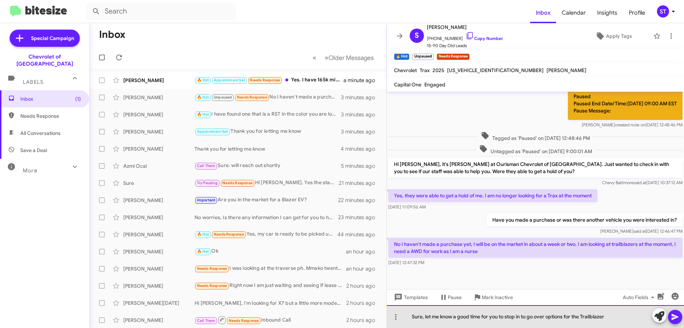 This screenshot has height=328, width=684. Describe the element at coordinates (630, 124) in the screenshot. I see `span: created note on` at that location.